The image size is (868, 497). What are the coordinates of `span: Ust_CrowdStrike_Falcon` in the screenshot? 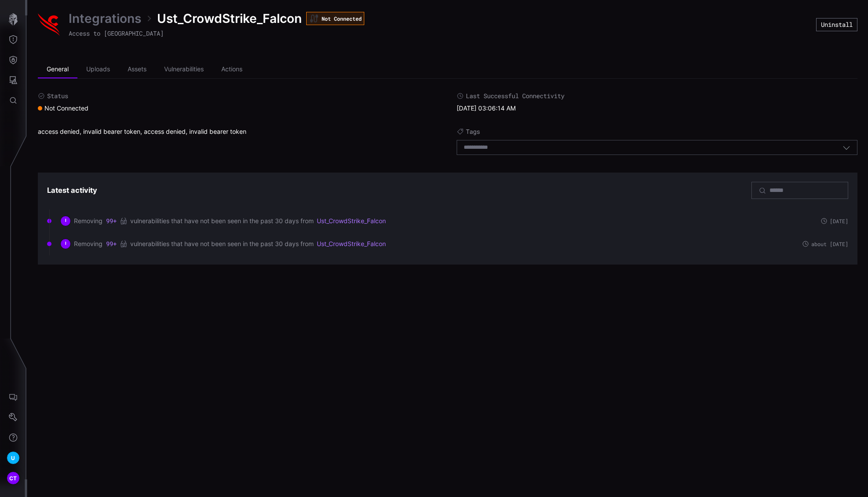 It's located at (229, 19).